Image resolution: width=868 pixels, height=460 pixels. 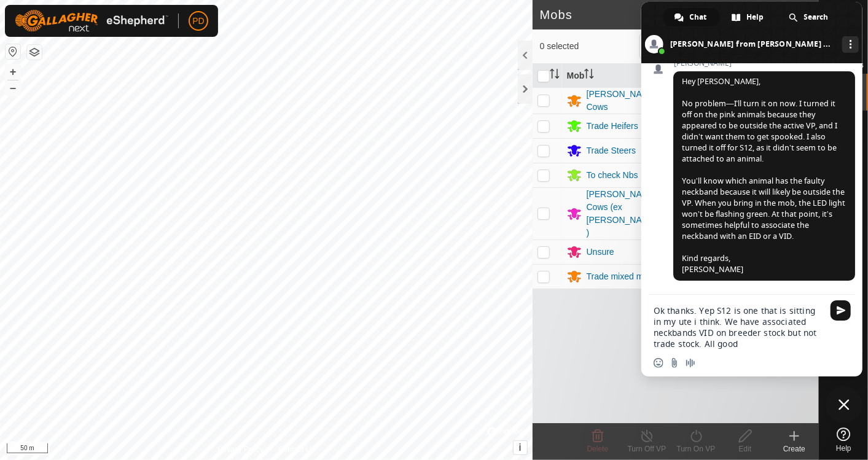 I want to click on div: Turn Off VP, so click(x=647, y=449).